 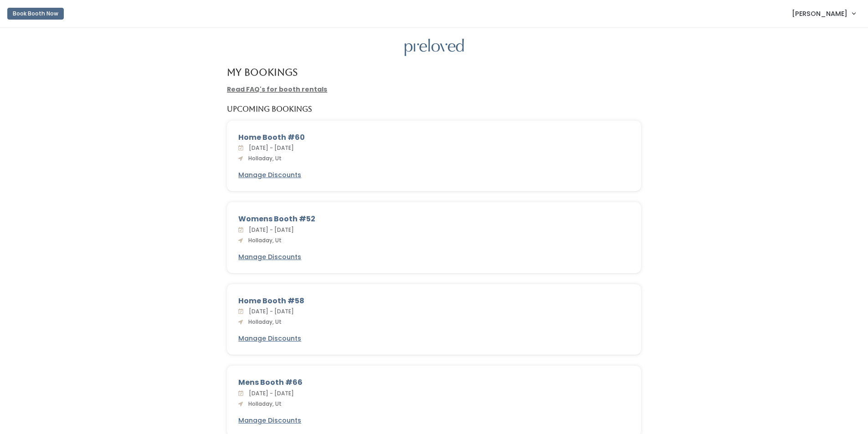 I want to click on button: Book Booth Now, so click(x=36, y=14).